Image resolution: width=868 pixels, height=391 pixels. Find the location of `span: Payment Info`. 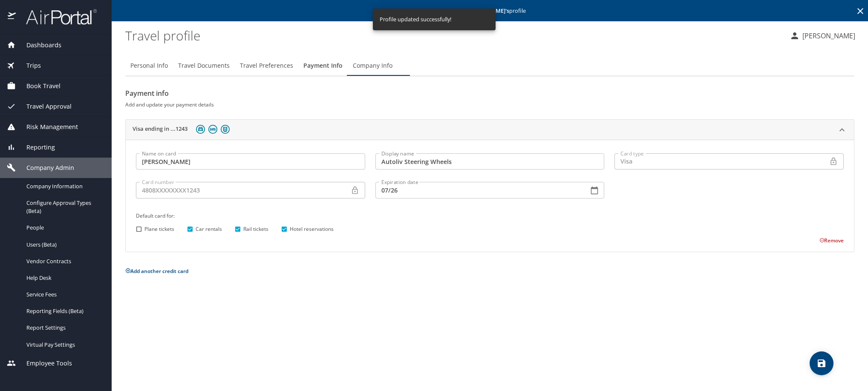

span: Payment Info is located at coordinates (322, 66).